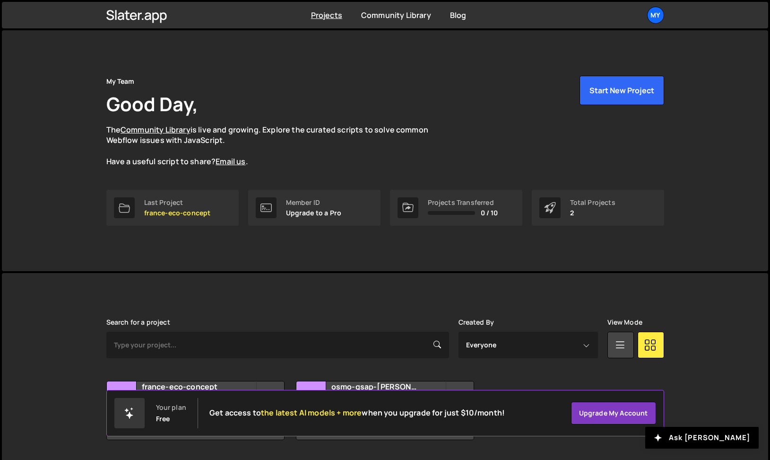 The image size is (770, 460). What do you see at coordinates (199, 386) in the screenshot?
I see `h2: france-eco-concept` at bounding box center [199, 386].